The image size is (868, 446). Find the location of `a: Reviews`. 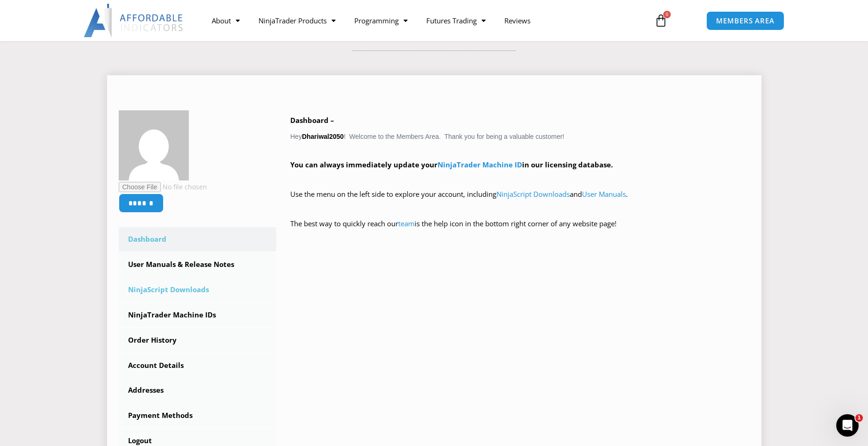

a: Reviews is located at coordinates (517, 21).